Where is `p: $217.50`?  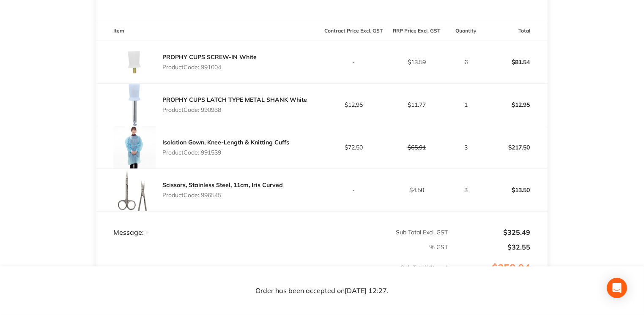
p: $217.50 is located at coordinates (515, 148).